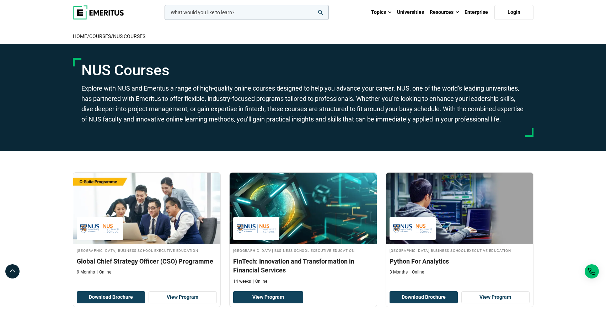 The height and width of the screenshot is (314, 606). Describe the element at coordinates (86, 272) in the screenshot. I see `p: 9 Months` at that location.